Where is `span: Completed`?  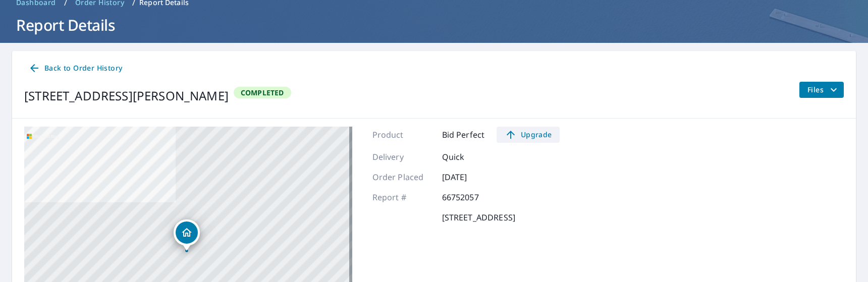 span: Completed is located at coordinates (263, 92).